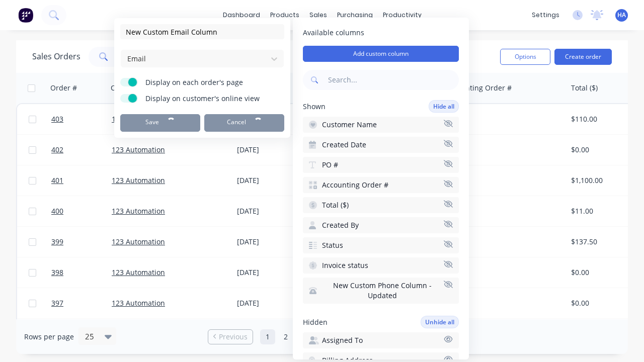  Describe the element at coordinates (599, 181) in the screenshot. I see `div: $1,100.00` at that location.